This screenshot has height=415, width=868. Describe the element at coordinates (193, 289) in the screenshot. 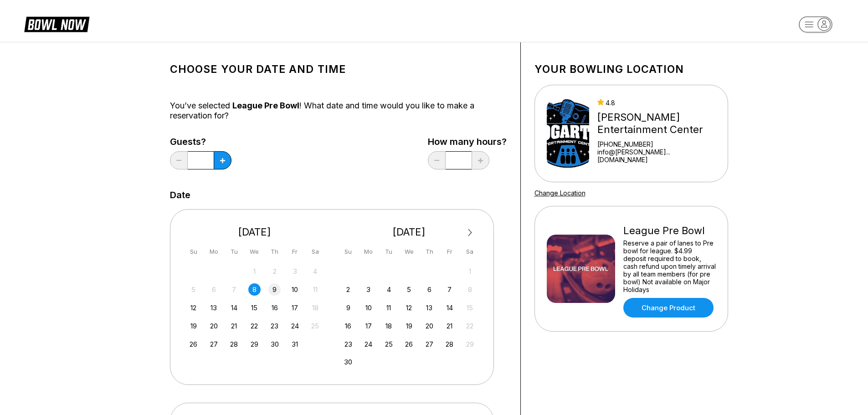

I see `div: Not available Sunday, October 5th, 2025` at that location.